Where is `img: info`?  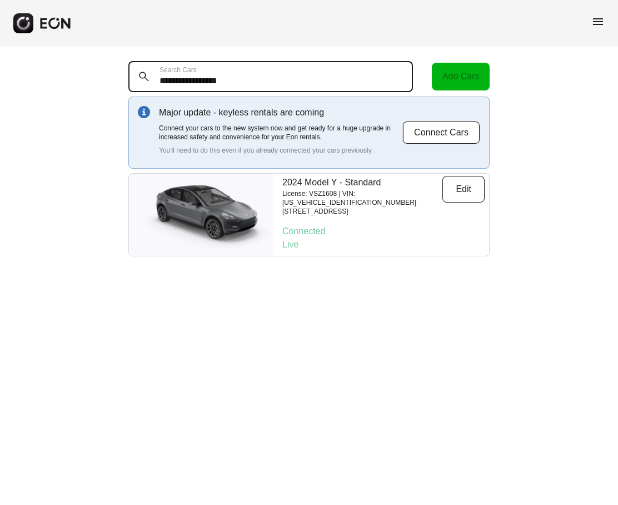 img: info is located at coordinates (144, 112).